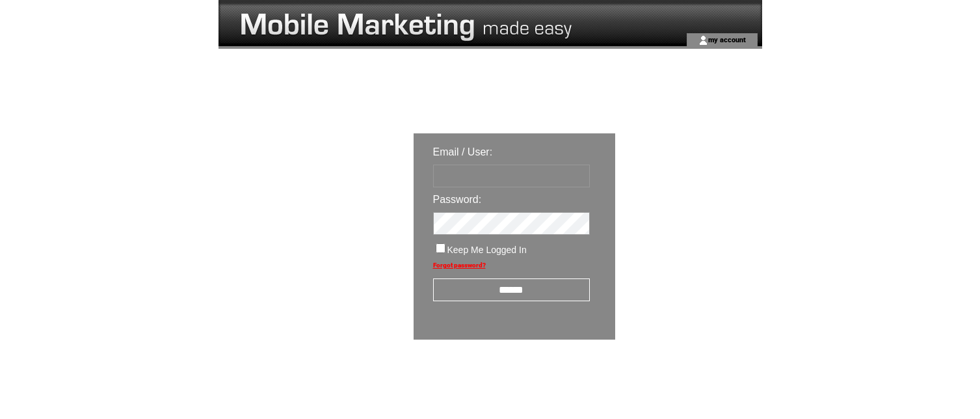 This screenshot has width=980, height=419. Describe the element at coordinates (703, 40) in the screenshot. I see `img: account_icon.gif` at that location.